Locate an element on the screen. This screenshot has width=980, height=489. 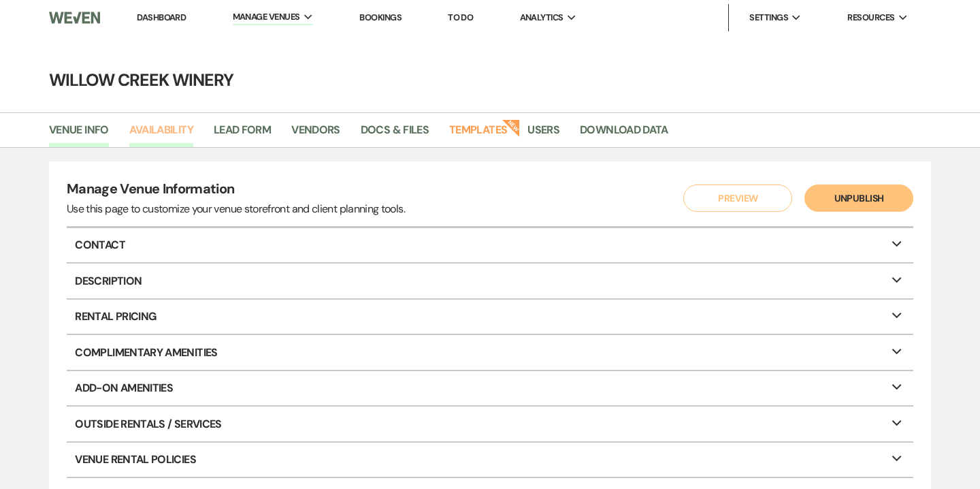
a: Vendors is located at coordinates (315, 134).